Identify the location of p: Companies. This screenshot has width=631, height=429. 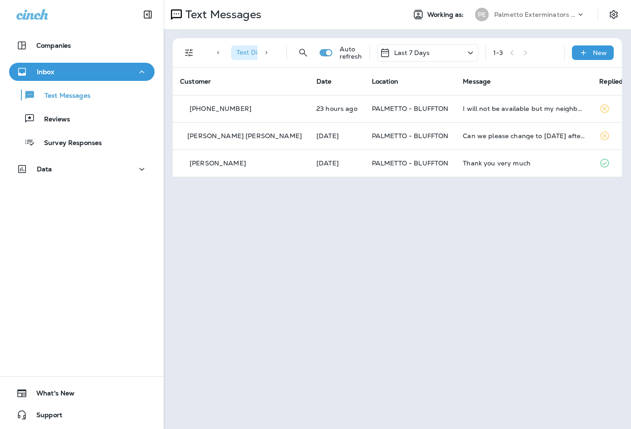
(54, 45).